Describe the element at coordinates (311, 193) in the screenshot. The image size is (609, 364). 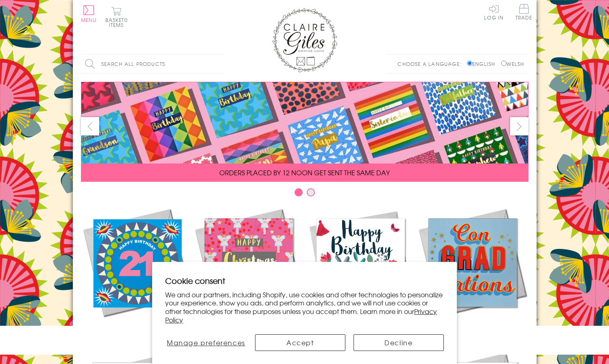
I see `button: Carousel Page 2` at that location.